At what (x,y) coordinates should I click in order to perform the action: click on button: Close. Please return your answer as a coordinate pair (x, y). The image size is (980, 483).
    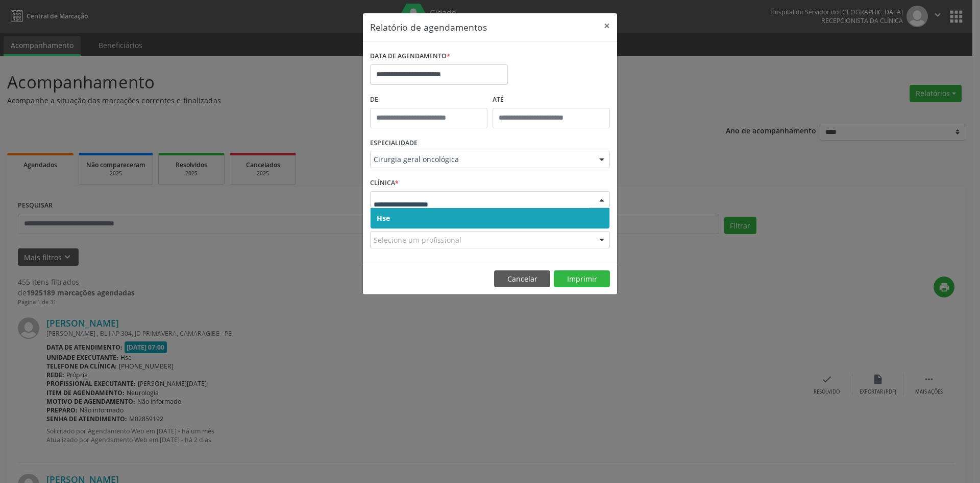
    Looking at the image, I should click on (607, 25).